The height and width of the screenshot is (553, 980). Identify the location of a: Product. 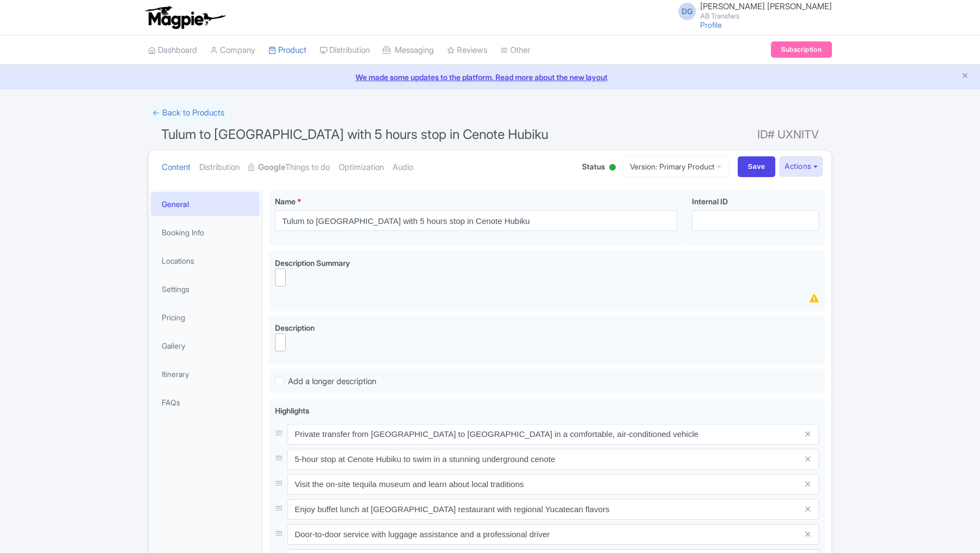
(287, 50).